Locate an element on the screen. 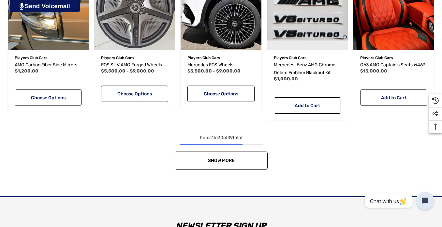 This screenshot has width=442, height=227. span: Mercedes-Benz AMG Chrome Delete Emblem Blackout Kit is located at coordinates (304, 68).